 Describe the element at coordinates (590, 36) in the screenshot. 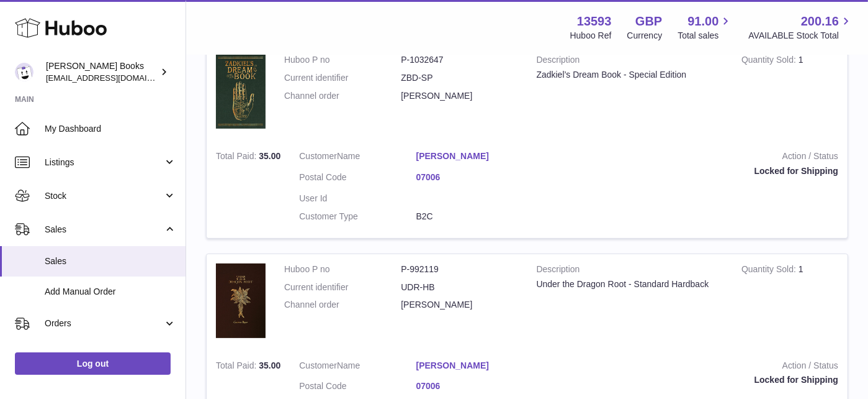

I see `div: Huboo Ref` at that location.